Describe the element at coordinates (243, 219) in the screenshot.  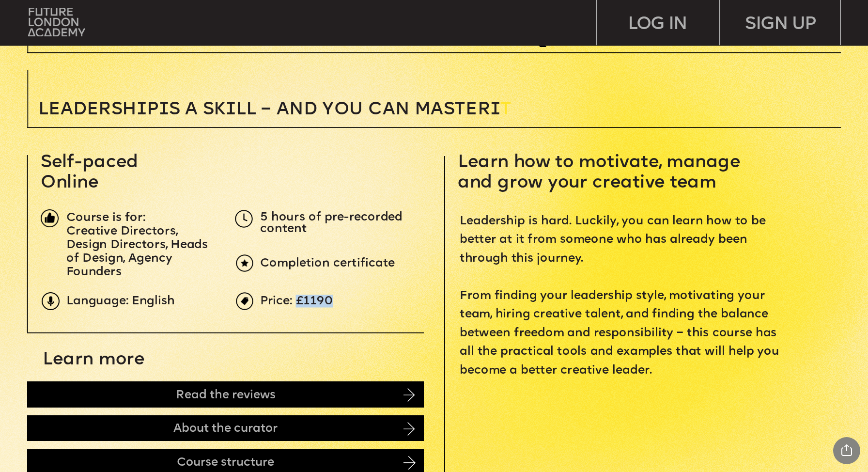
I see `img: upload-5dcb7aea-3d7f-4093-a867-f0427182171d.png` at that location.